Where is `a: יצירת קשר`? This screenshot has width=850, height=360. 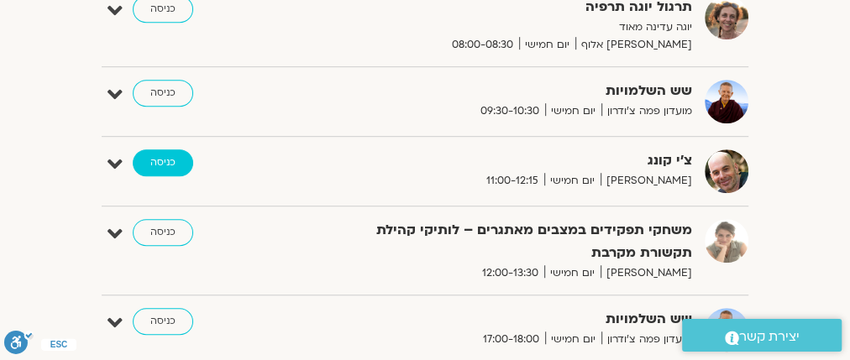 a: יצירת קשר is located at coordinates (762, 335).